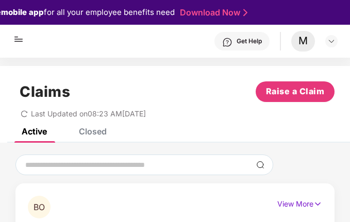  I want to click on div: Get Help, so click(249, 41).